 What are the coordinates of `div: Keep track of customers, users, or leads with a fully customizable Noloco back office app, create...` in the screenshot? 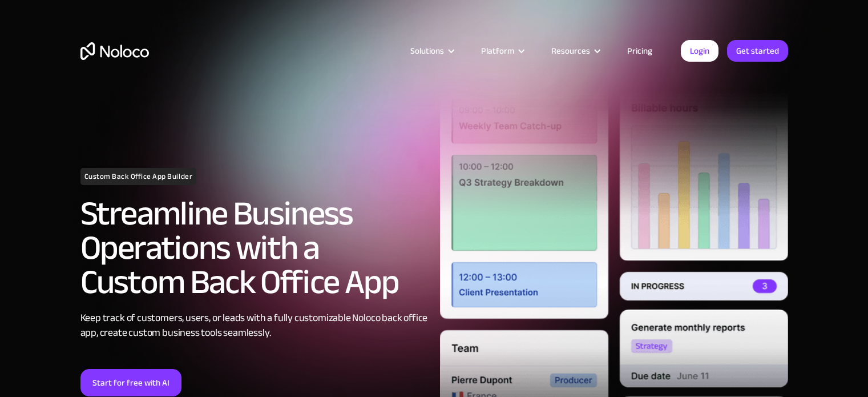 It's located at (254, 326).